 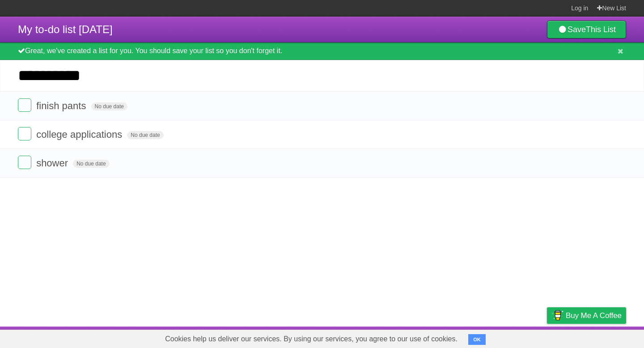 I want to click on span: Cookies help us deliver our services. By using our services, you agree to our use of cookies., so click(x=311, y=339).